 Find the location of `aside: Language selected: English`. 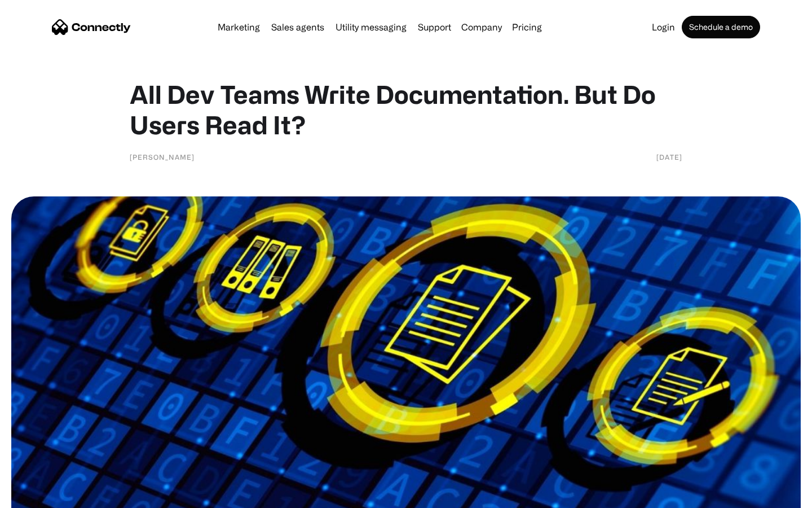

aside: Language selected: English is located at coordinates (39, 496).